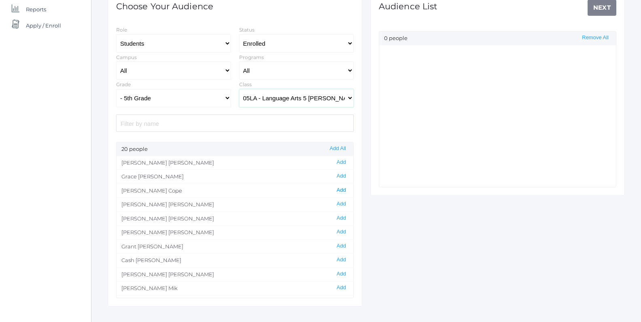 This screenshot has height=322, width=641. What do you see at coordinates (235, 123) in the screenshot?
I see `input: Filter by name` at bounding box center [235, 123].